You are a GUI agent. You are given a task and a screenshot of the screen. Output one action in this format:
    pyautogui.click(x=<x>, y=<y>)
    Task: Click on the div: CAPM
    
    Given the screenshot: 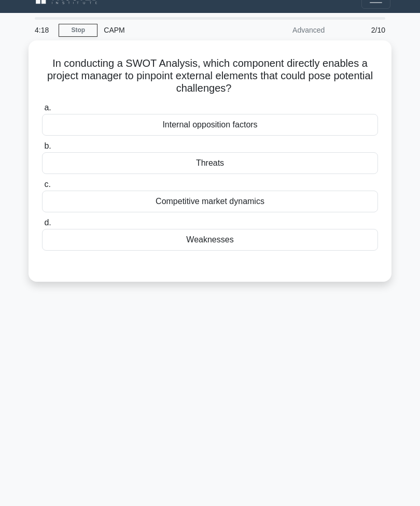 What is the action you would take?
    pyautogui.click(x=169, y=30)
    